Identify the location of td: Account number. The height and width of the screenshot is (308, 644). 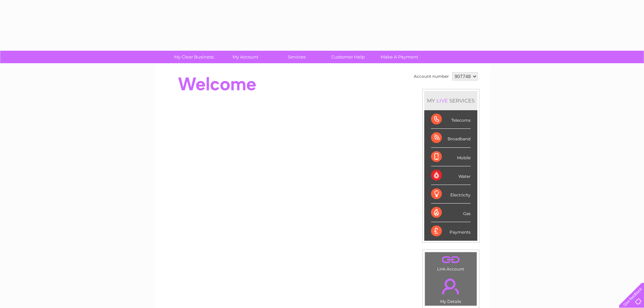
(431, 76).